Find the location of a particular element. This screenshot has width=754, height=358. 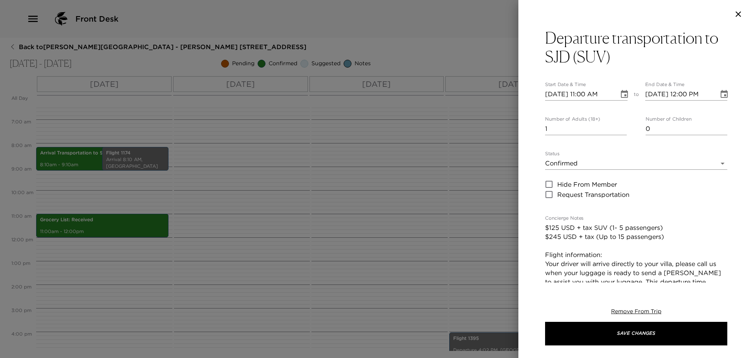

span: to is located at coordinates (636, 96).